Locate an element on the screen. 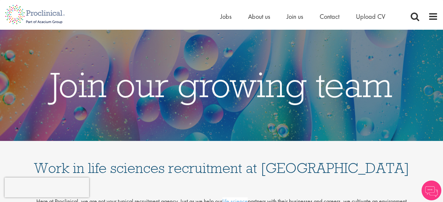  span: Contact is located at coordinates (330, 17).